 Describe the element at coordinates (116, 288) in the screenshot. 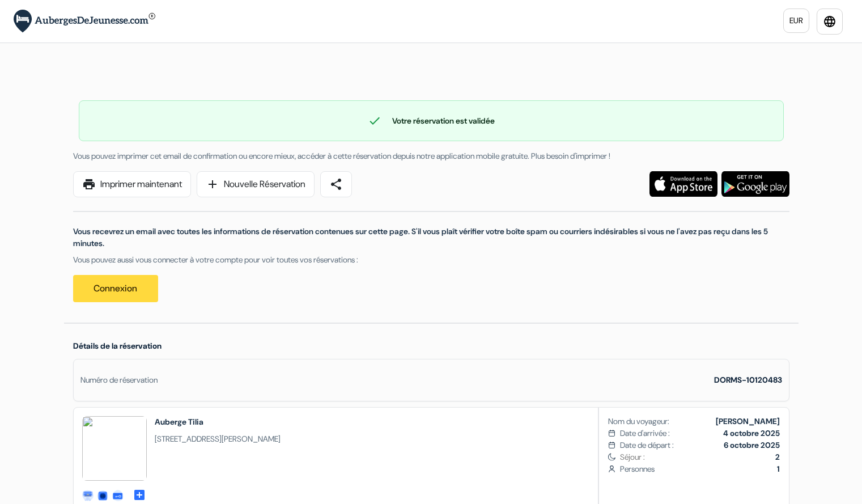

I see `a: Connexion` at that location.